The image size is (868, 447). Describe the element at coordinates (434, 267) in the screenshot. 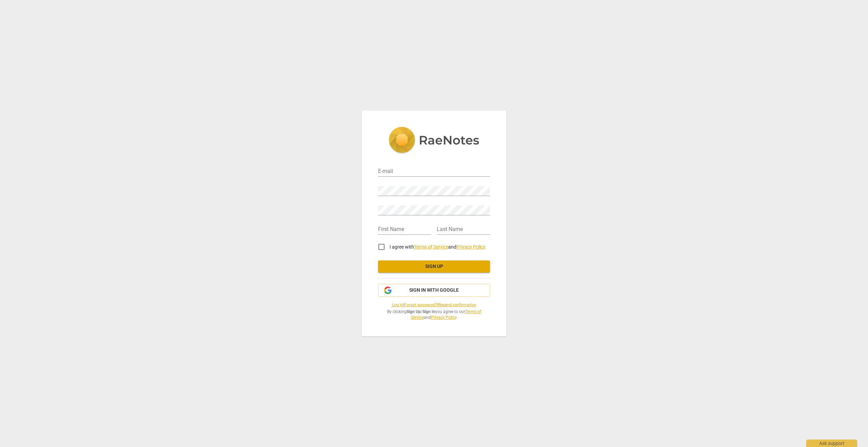

I see `button: Sign up` at that location.